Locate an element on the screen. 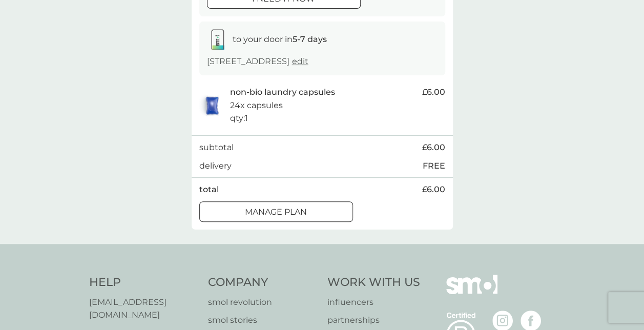  a: influencers is located at coordinates (374, 302).